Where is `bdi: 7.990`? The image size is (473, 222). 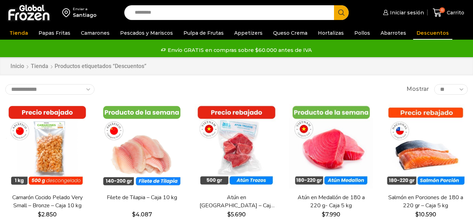
bdi: 7.990 is located at coordinates (331, 214).